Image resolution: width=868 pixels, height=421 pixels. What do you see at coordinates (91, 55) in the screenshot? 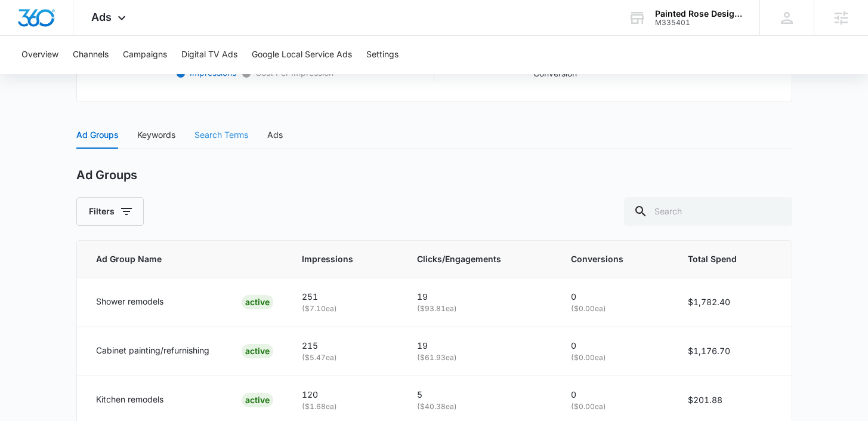
I see `button: Channels` at bounding box center [91, 55].